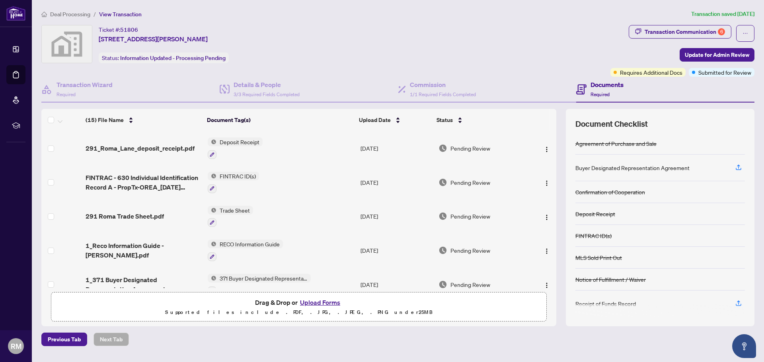 The width and height of the screenshot is (764, 362). I want to click on span: View Transaction, so click(120, 14).